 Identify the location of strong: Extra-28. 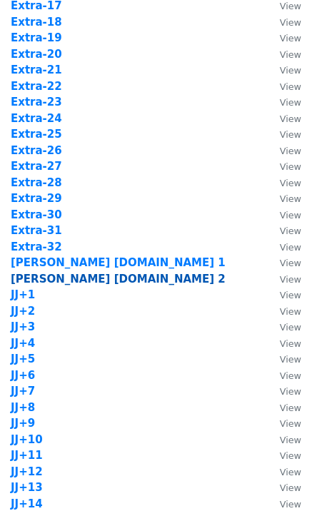
(36, 183).